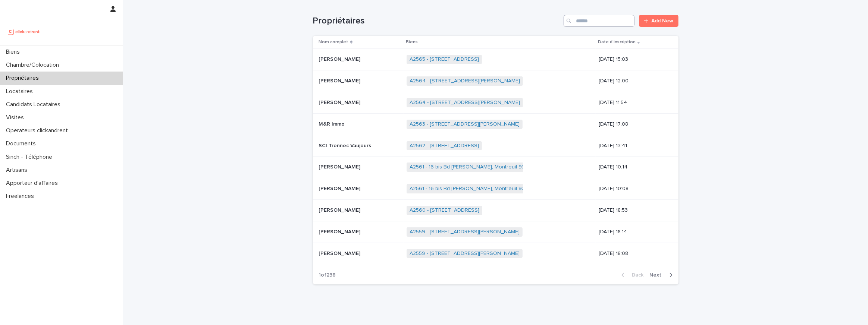 The image size is (868, 325). What do you see at coordinates (332, 123) in the screenshot?
I see `p: M&R Immo` at bounding box center [332, 123].